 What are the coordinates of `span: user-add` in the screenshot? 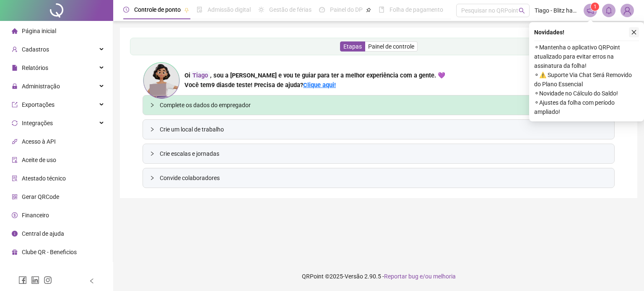 It's located at (15, 49).